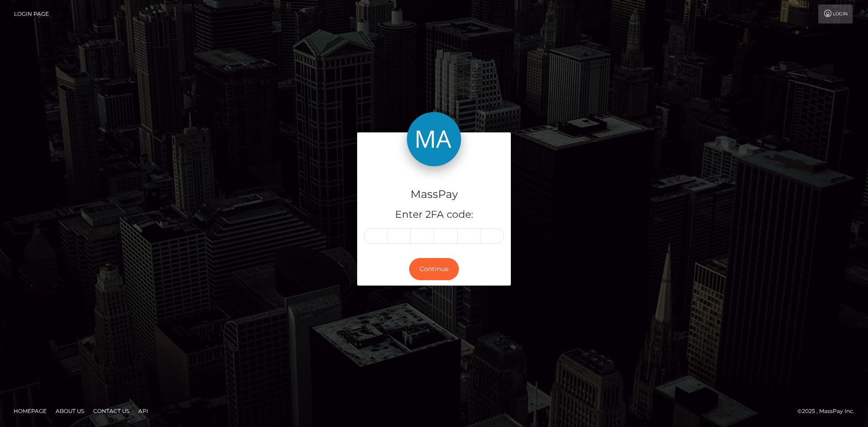  What do you see at coordinates (30, 411) in the screenshot?
I see `a: Homepage` at bounding box center [30, 411].